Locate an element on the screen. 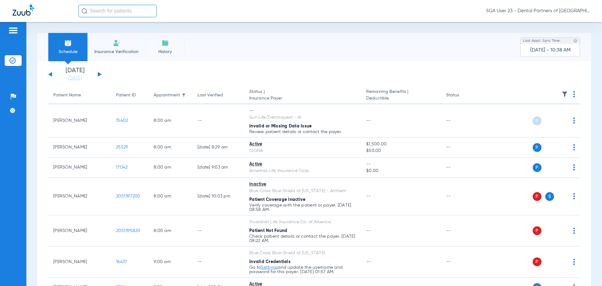  span: 16437 is located at coordinates (121, 262).